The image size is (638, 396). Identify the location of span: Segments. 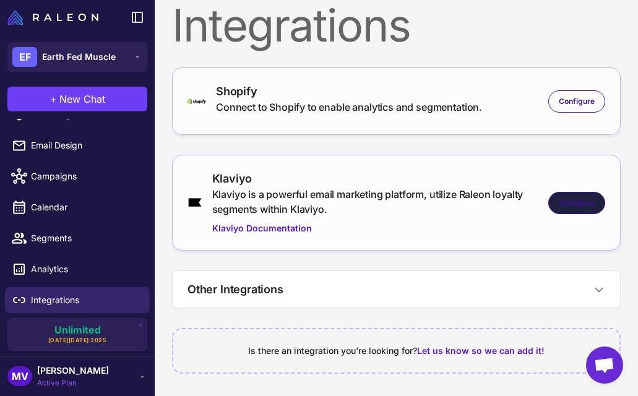
(85, 238).